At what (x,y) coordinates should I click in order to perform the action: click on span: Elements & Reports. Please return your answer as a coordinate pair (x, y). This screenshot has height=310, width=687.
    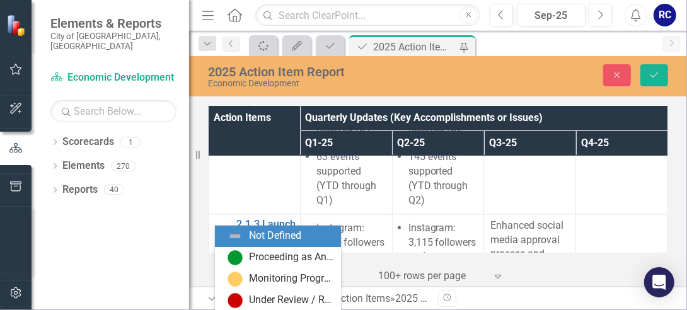
    Looking at the image, I should click on (113, 23).